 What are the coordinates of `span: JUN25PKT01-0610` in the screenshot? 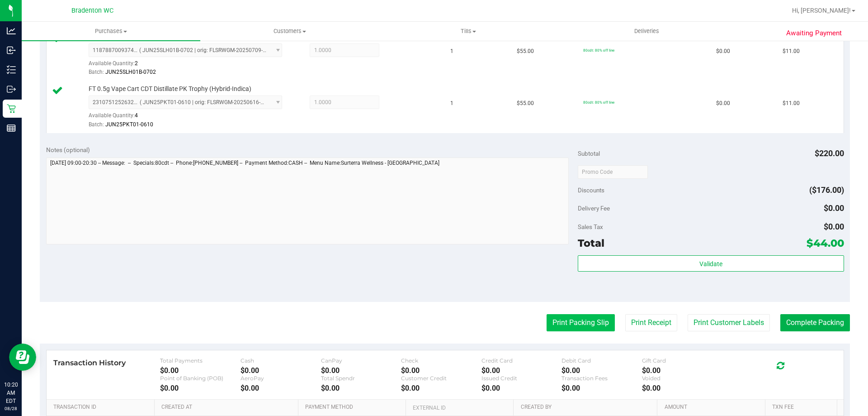 It's located at (129, 124).